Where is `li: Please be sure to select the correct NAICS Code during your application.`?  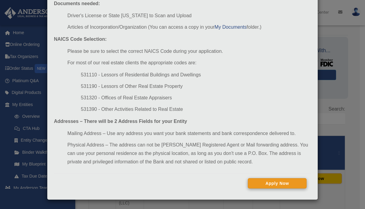 li: Please be sure to select the correct NAICS Code during your application. is located at coordinates (189, 51).